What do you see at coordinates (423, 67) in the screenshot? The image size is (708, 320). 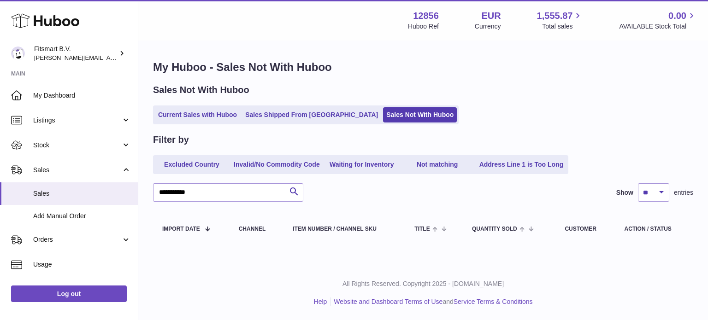 I see `h1: My Huboo - Sales Not With Huboo` at bounding box center [423, 67].